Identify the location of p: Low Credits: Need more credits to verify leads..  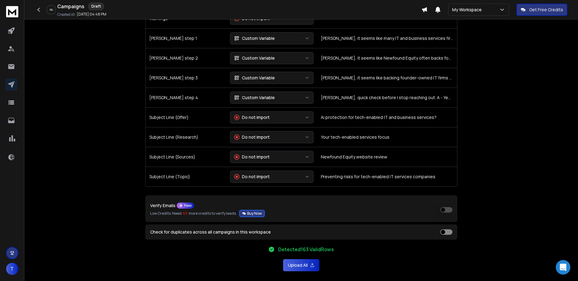
(207, 214).